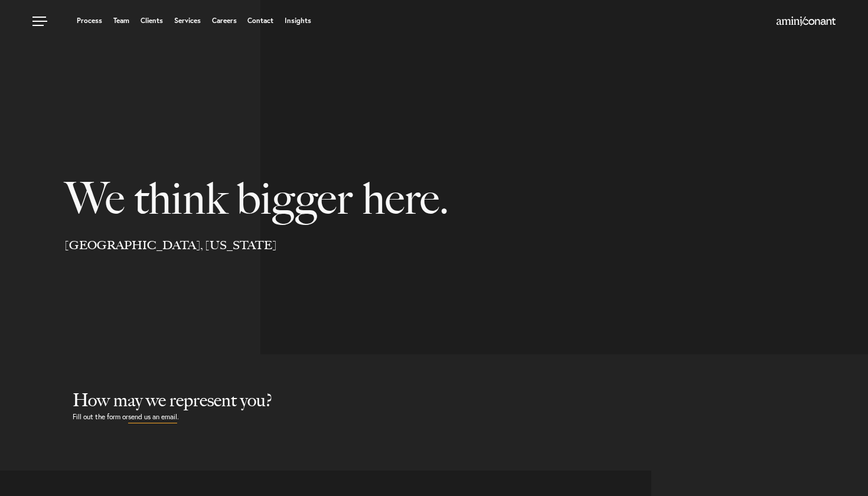  I want to click on a: Process, so click(89, 21).